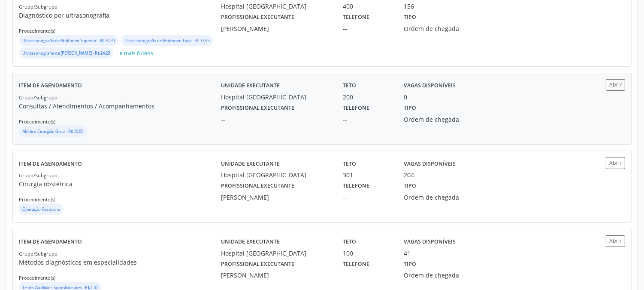  I want to click on p: Diagnóstico por ultrasonografia, so click(119, 15).